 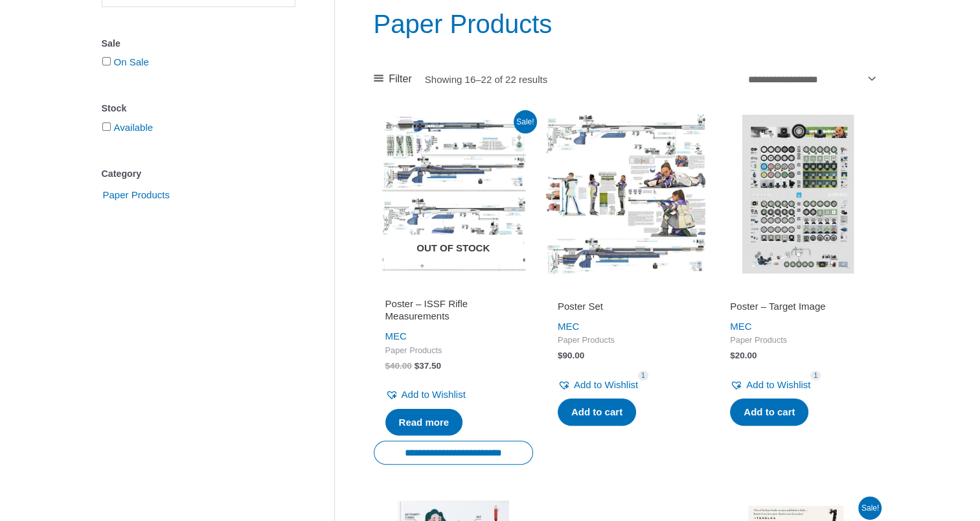 I want to click on h2: Poster – ISSF Rifle Measurements, so click(x=453, y=309).